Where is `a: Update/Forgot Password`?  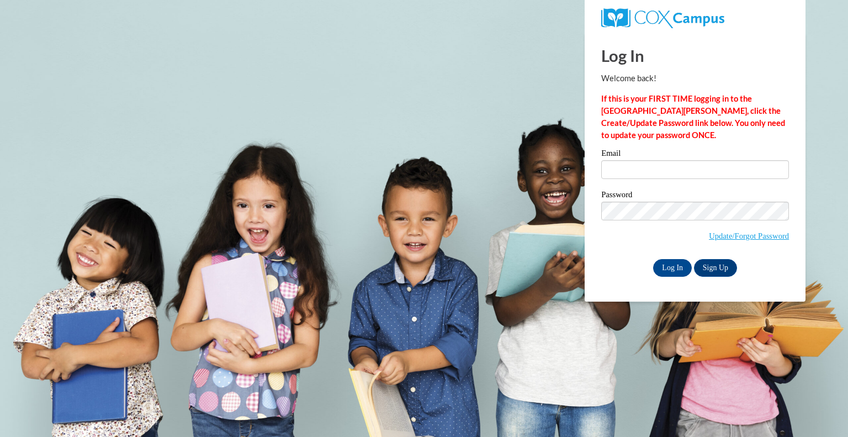 a: Update/Forgot Password is located at coordinates (749, 236).